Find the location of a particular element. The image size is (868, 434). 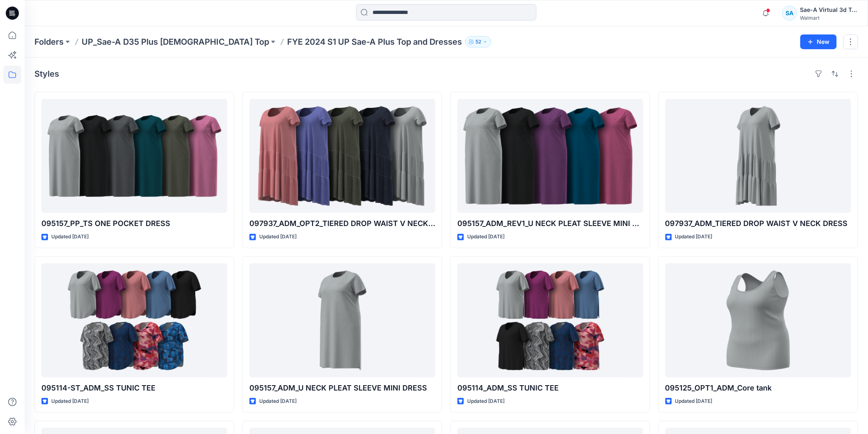

p: 52 is located at coordinates (478, 42).